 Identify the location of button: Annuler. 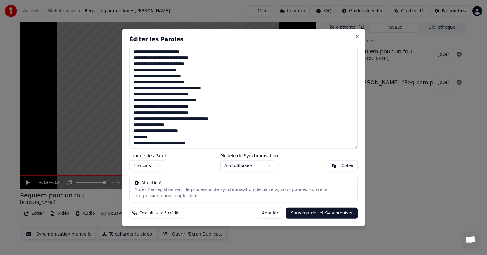
(270, 213).